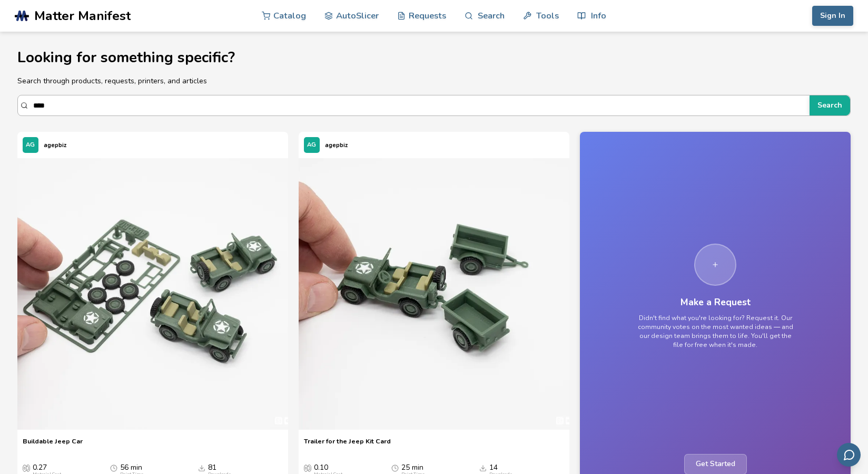 The image size is (868, 474). I want to click on p: Search through products, requests, printers, and articles, so click(434, 81).